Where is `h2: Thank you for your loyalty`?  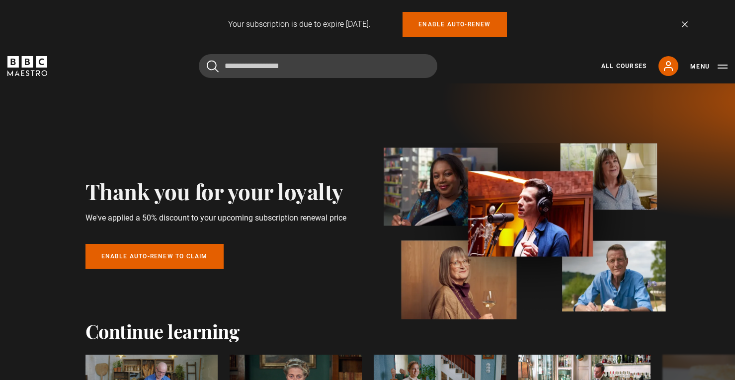 h2: Thank you for your loyalty is located at coordinates (217, 191).